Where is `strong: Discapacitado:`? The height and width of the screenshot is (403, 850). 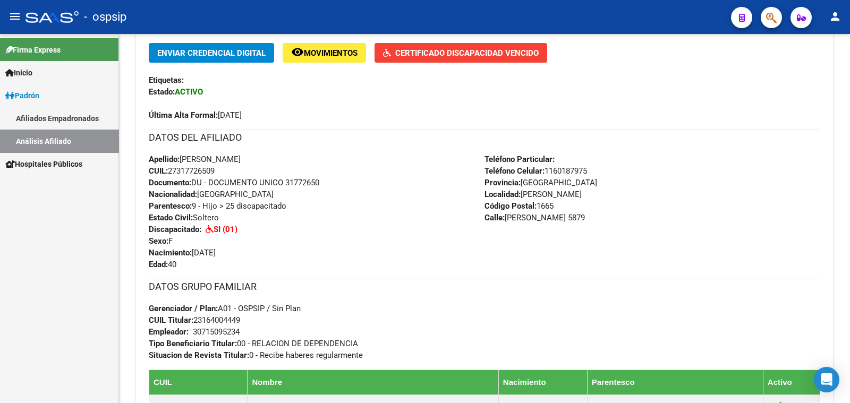 strong: Discapacitado: is located at coordinates (175, 229).